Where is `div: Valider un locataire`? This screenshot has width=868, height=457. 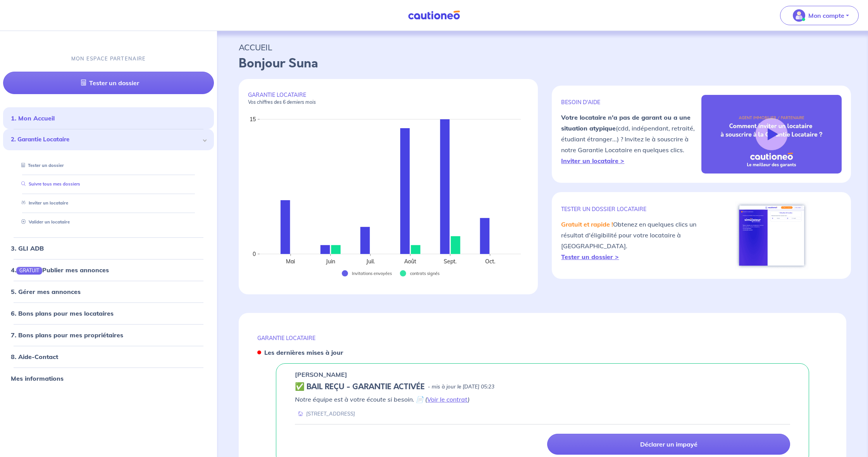
div: Valider un locataire is located at coordinates (109, 222).